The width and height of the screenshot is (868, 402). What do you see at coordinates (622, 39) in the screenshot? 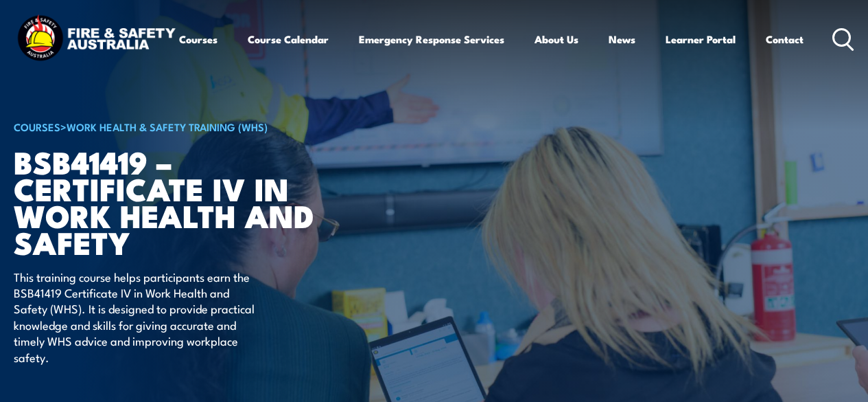
I see `a: News` at bounding box center [622, 39].